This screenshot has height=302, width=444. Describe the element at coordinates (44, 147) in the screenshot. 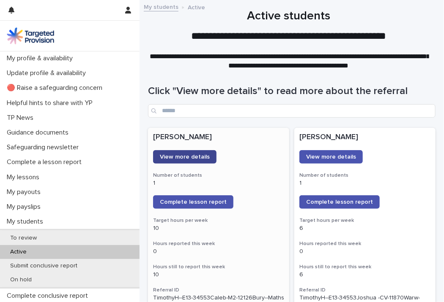

I see `p: Safeguarding newsletter` at that location.